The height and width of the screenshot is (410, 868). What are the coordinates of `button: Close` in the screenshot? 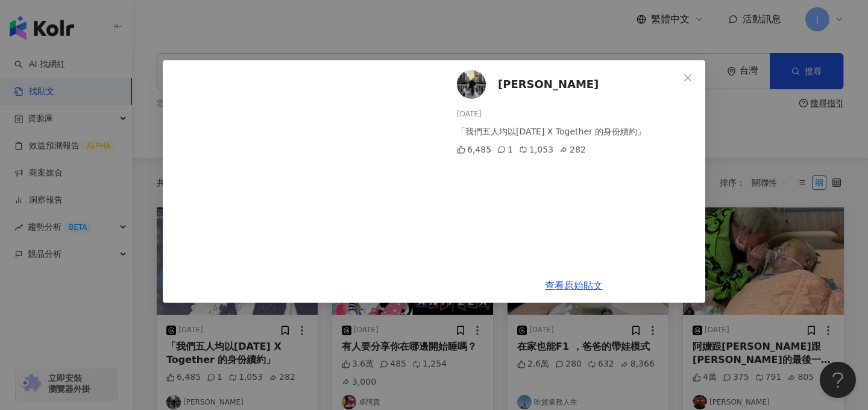 It's located at (688, 78).